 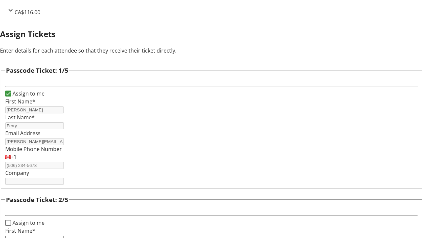 What do you see at coordinates (33, 149) in the screenshot?
I see `label: Mobile Phone Number` at bounding box center [33, 149].